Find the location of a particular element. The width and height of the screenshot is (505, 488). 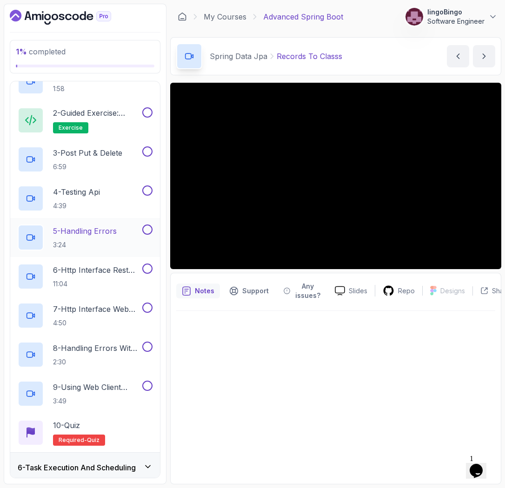

p: 4 - Testing Api is located at coordinates (76, 192).